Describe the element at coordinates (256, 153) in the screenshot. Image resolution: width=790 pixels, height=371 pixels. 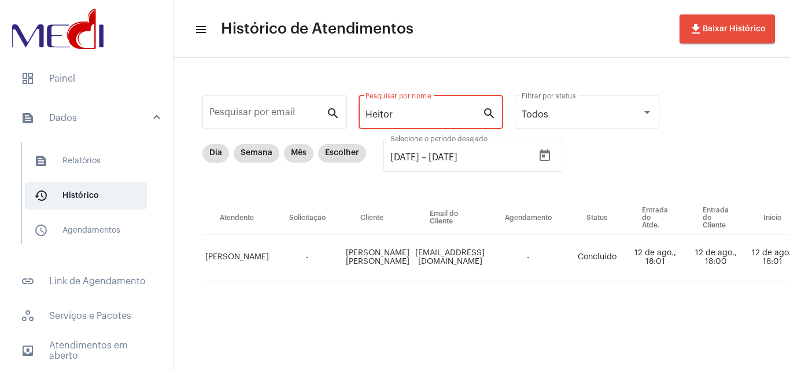
I see `mat-chip: Semana` at that location.